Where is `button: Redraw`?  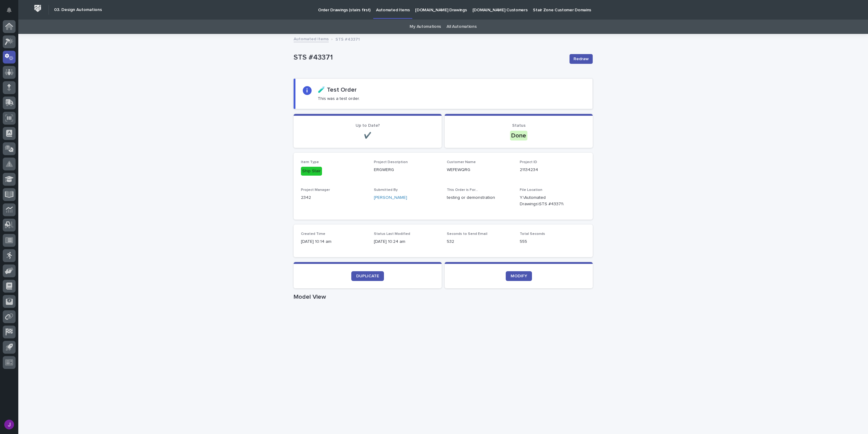 button: Redraw is located at coordinates (581, 59).